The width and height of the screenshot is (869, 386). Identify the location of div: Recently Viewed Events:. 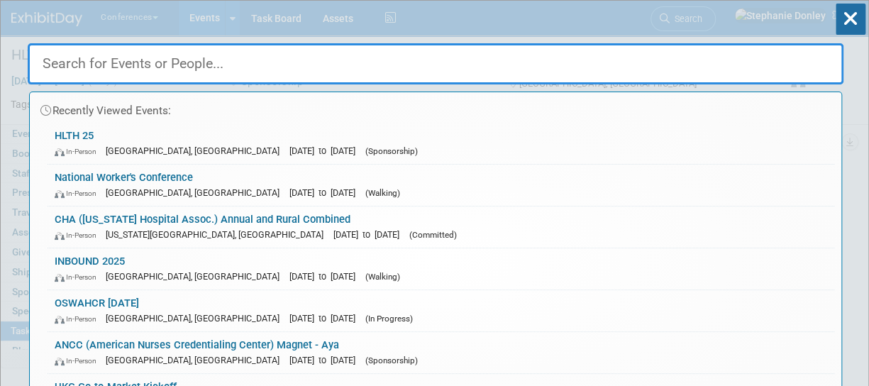
(435, 107).